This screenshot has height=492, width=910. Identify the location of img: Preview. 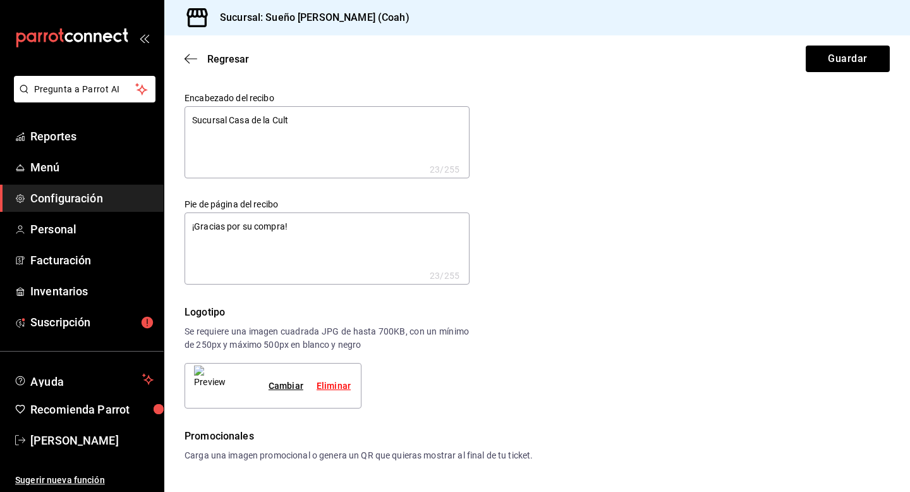
(210, 386).